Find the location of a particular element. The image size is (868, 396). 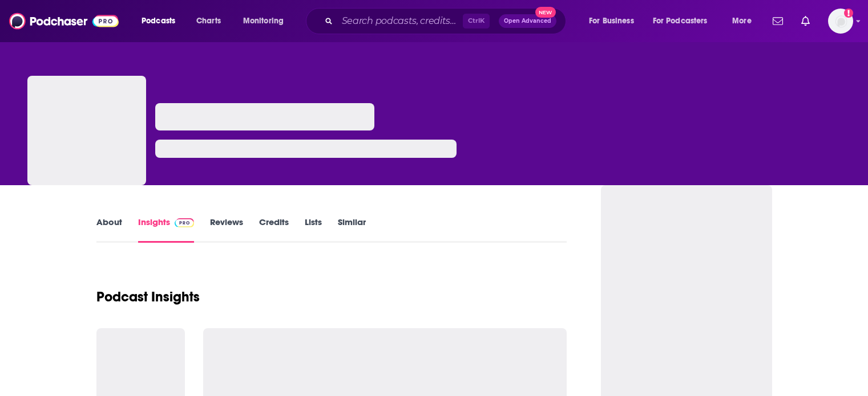

img: Podchaser Pro is located at coordinates (184, 223).